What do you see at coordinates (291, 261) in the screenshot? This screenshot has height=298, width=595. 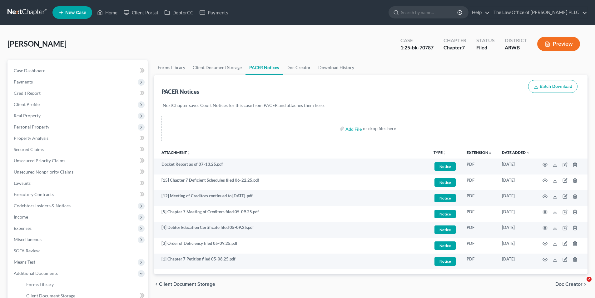 I see `td: [1] Chapter 7 Petition filed 05-08.25.pdf` at bounding box center [291, 261].